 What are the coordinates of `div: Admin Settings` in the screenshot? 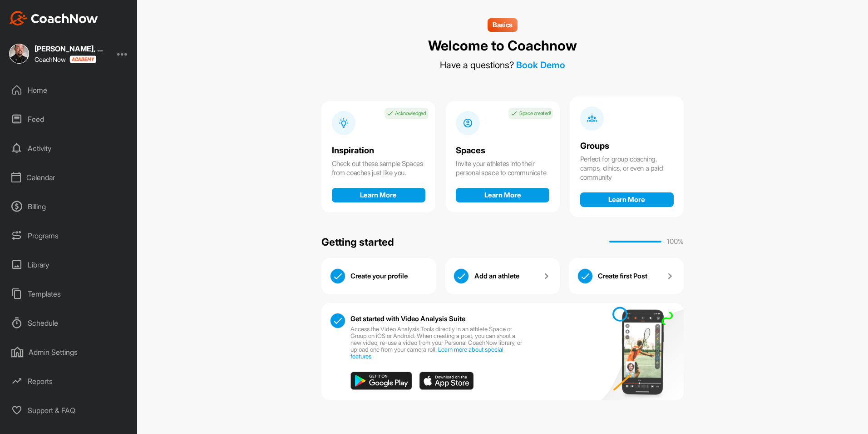 It's located at (69, 352).